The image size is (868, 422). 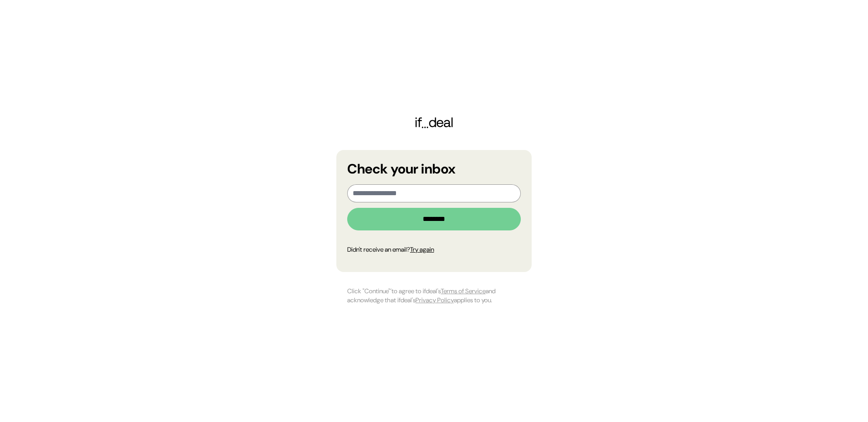 What do you see at coordinates (463, 291) in the screenshot?
I see `a: Terms of Service` at bounding box center [463, 291].